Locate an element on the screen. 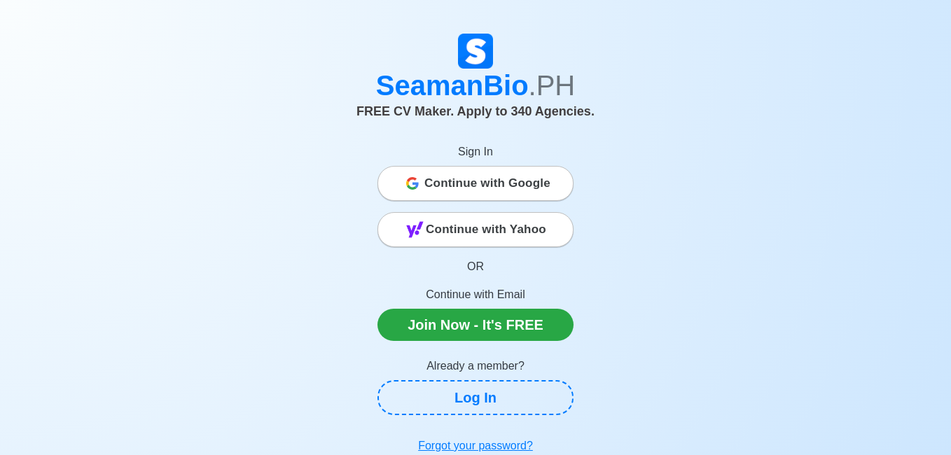  button: Continue with Yahoo is located at coordinates (476, 230).